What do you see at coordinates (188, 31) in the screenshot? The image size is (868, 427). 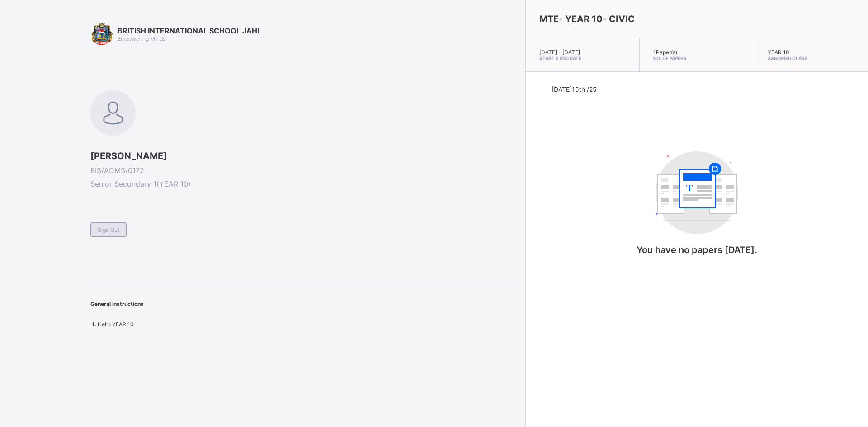 I see `span: BRITISH INTERNATIONAL SCHOOL JAHI` at bounding box center [188, 31].